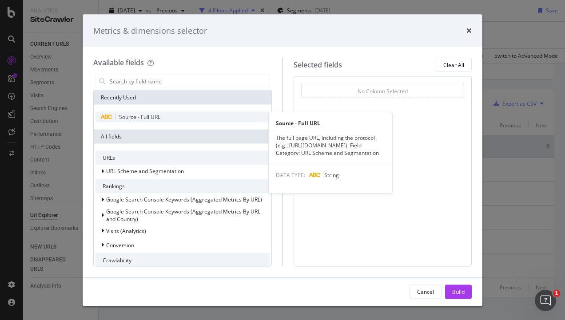 The height and width of the screenshot is (320, 565). I want to click on button: Cancel, so click(425, 292).